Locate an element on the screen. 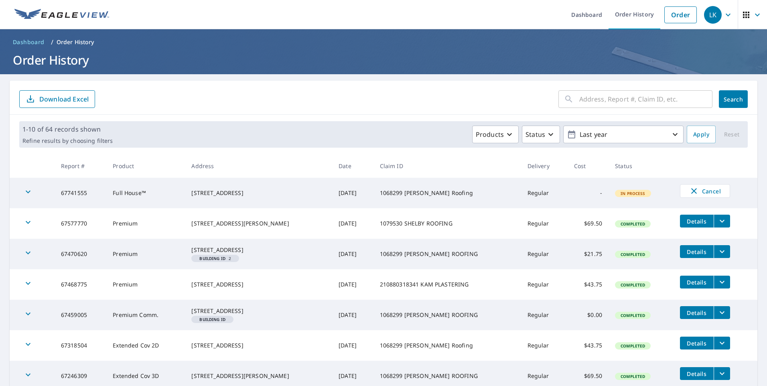  span: Cancel is located at coordinates (705, 191).